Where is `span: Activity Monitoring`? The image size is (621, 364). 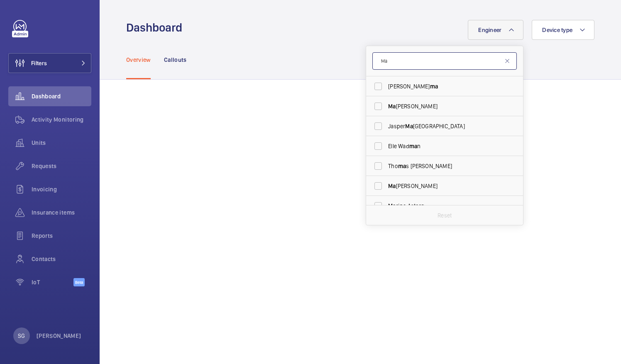
span: Activity Monitoring is located at coordinates (62, 119).